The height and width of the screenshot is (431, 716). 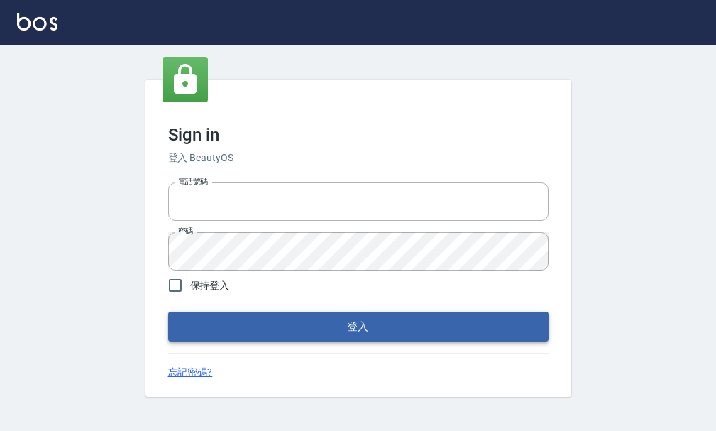 I want to click on h3: Sign in, so click(x=359, y=135).